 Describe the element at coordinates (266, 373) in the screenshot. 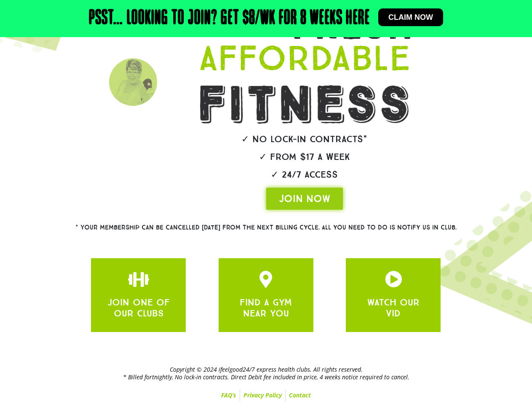

I see `h2: Copyright © 2024 ifeelgood24/7 express health clubs. All rights reserved. * Billed fortnightly, N...` at that location.